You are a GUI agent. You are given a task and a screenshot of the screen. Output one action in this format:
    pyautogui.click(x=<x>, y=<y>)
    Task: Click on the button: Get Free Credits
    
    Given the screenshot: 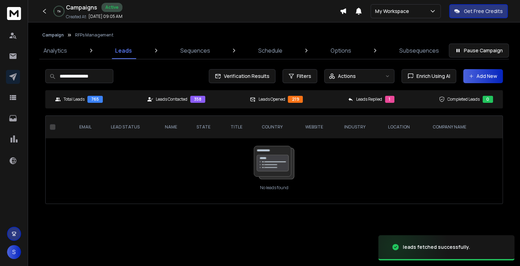 What is the action you would take?
    pyautogui.click(x=478, y=11)
    